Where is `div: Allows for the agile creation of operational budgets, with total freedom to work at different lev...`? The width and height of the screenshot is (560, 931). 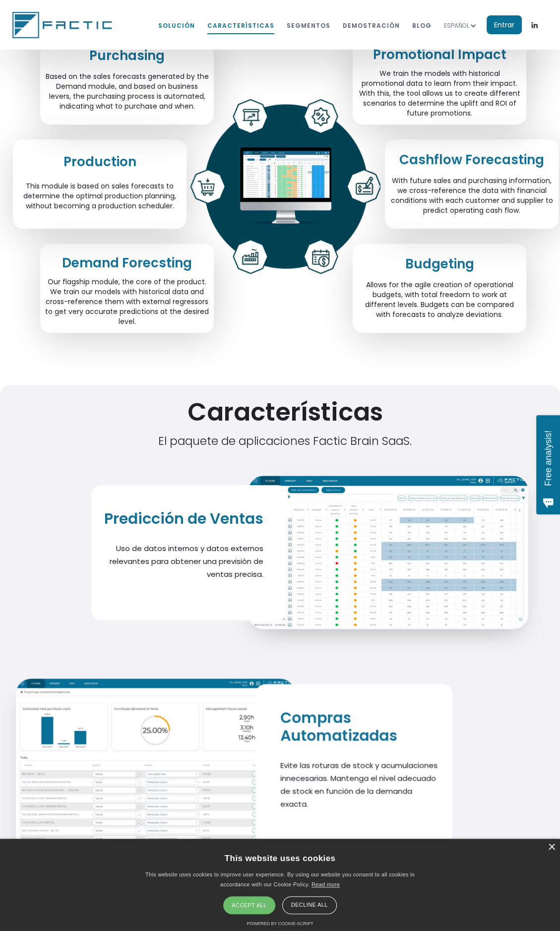
div: Allows for the agile creation of operational budgets, with total freedom to work at different lev... is located at coordinates (439, 300).